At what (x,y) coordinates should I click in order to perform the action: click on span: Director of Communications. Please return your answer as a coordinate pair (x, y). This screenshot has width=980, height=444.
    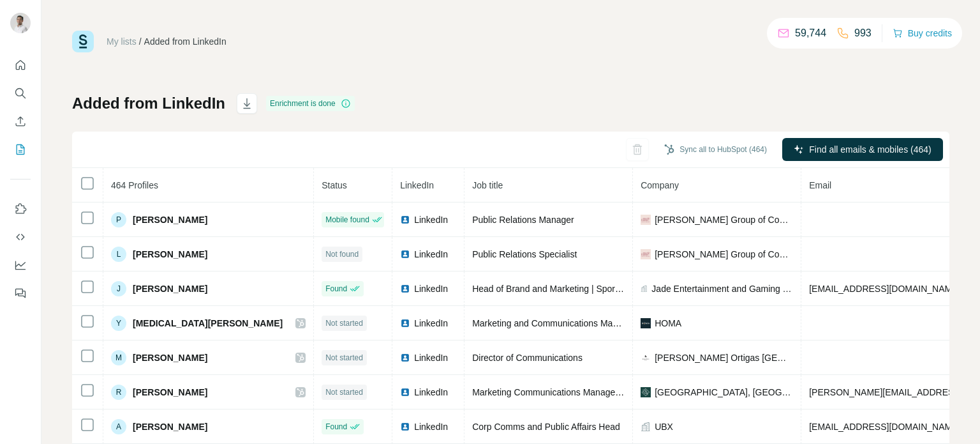
    Looking at the image, I should click on (527, 357).